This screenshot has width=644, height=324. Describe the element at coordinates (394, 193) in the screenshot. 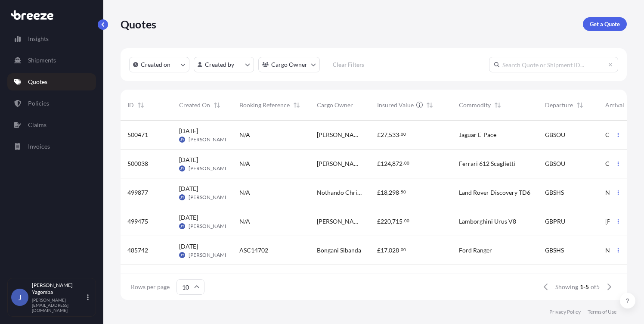

I see `span: 298` at that location.